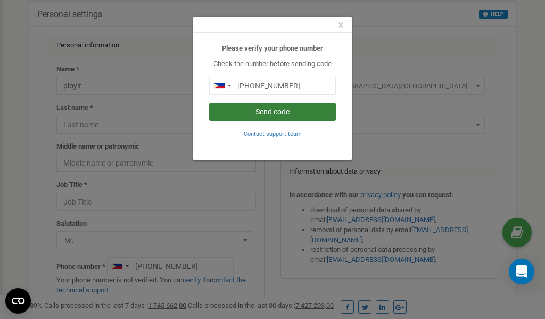  Describe the element at coordinates (18, 301) in the screenshot. I see `button: Open CMP widget` at that location.